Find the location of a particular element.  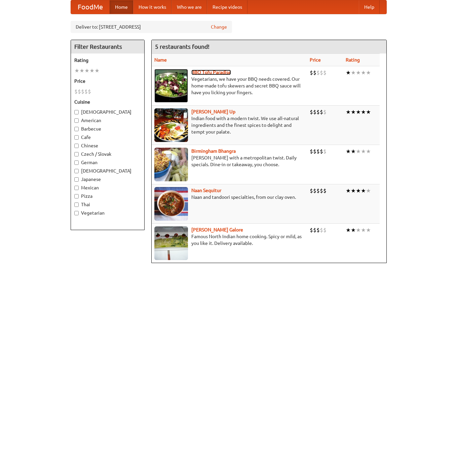

p: Famous North Indian home cooking. Spicy or mild, as you like it. Delivery available. is located at coordinates (229, 240).